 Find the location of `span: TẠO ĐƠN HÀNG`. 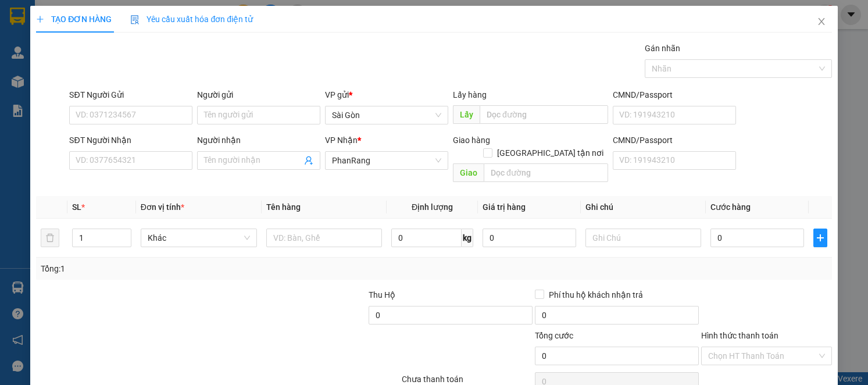

span: TẠO ĐƠN HÀNG is located at coordinates (74, 19).